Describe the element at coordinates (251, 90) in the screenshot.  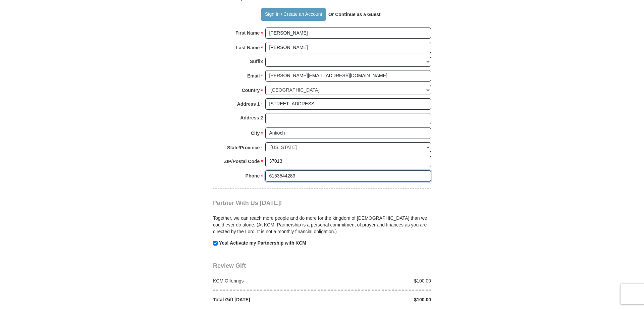
I see `strong: Country` at that location.